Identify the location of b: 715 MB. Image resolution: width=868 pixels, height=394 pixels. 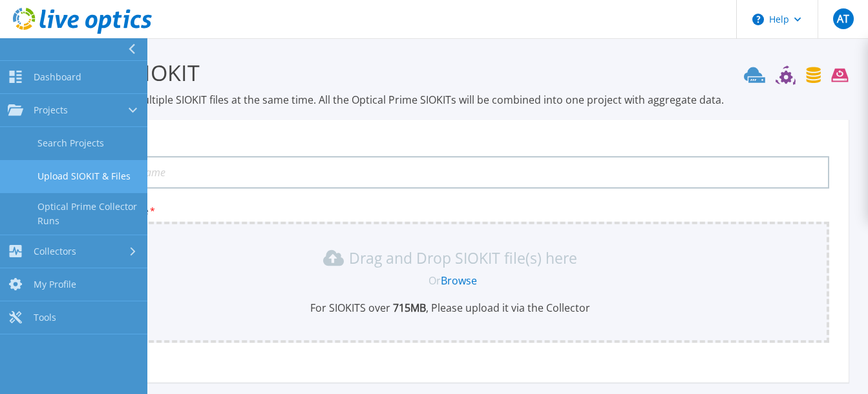
(408, 308).